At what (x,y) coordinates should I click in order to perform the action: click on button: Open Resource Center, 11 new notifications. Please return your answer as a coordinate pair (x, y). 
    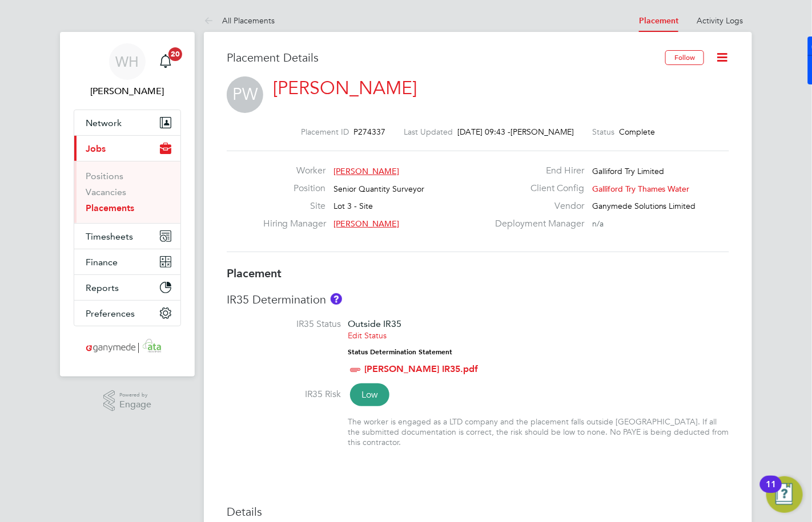
    Looking at the image, I should click on (784, 494).